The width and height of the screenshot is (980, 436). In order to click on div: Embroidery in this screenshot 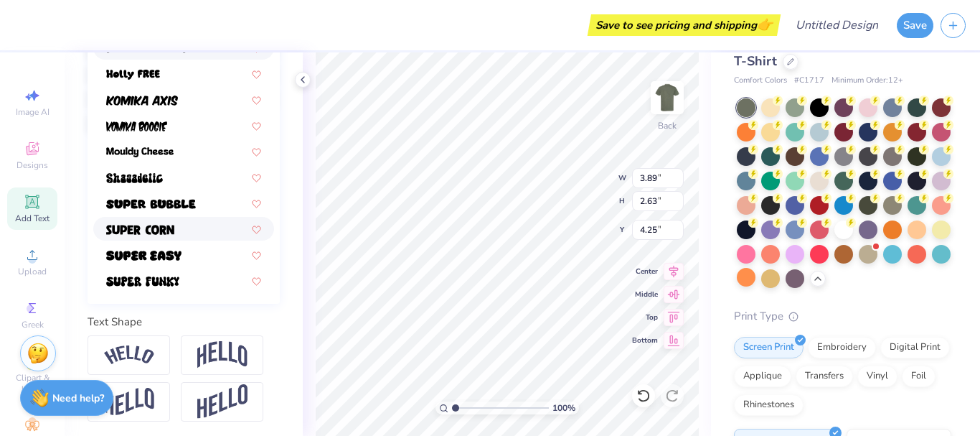, I will do `click(841, 347)`.